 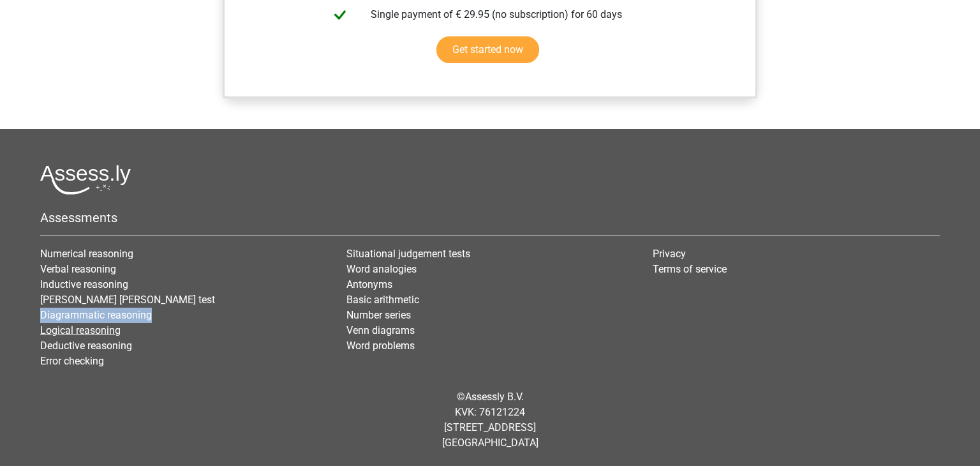 I want to click on a: Privacy, so click(x=669, y=253).